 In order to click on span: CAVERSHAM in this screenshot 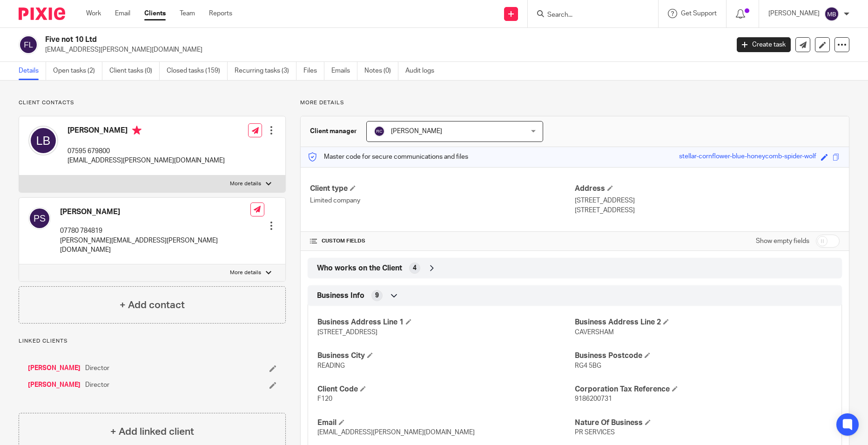, I will do `click(594, 332)`.